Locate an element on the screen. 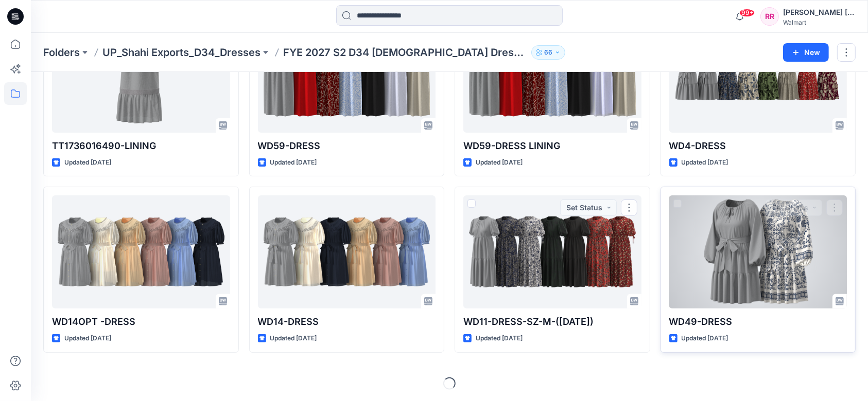  button: 66 is located at coordinates (548, 53).